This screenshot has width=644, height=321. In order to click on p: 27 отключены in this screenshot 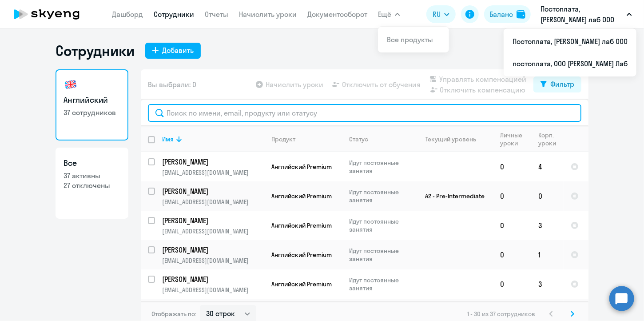, I will do `click(92, 185)`.